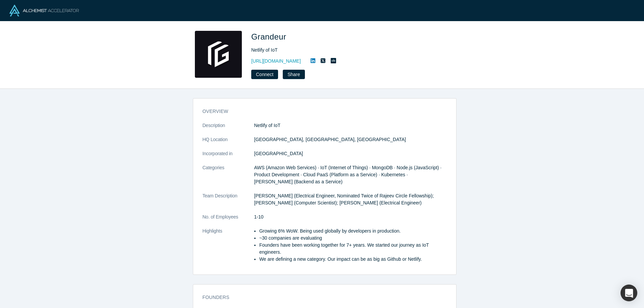 This screenshot has height=308, width=644. I want to click on dt: HQ Location, so click(228, 143).